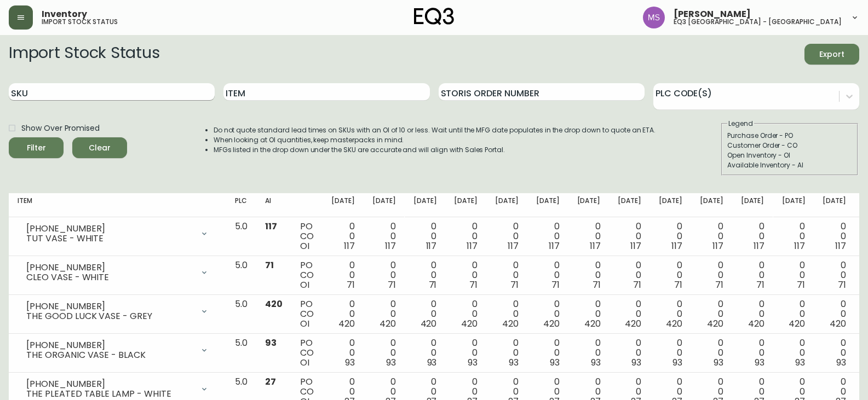 This screenshot has height=400, width=868. Describe the element at coordinates (100, 148) in the screenshot. I see `button: Clear` at that location.